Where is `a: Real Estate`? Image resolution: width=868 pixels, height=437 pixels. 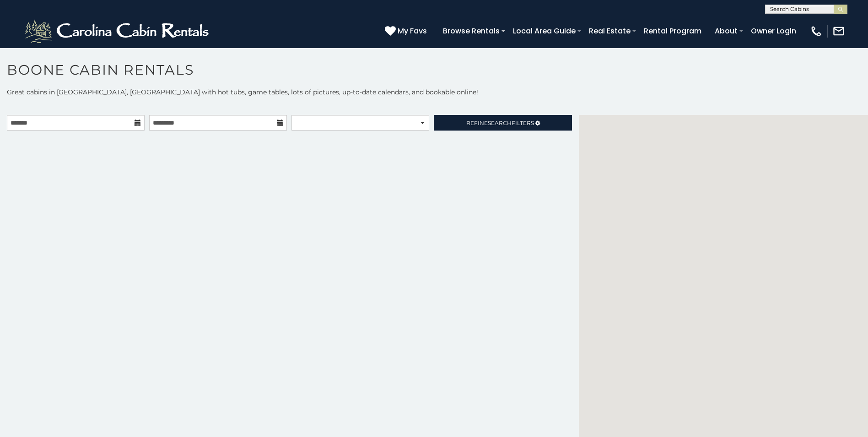
a: Real Estate is located at coordinates (610, 31).